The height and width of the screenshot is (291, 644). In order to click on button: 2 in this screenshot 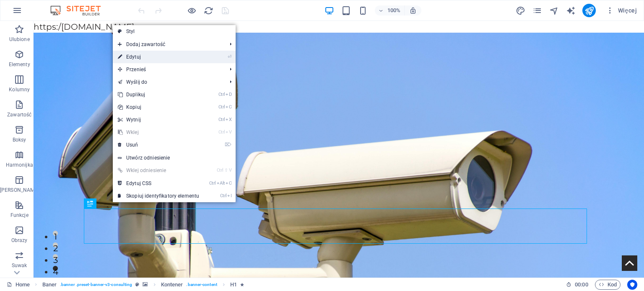, I will do `click(22, 224)`.